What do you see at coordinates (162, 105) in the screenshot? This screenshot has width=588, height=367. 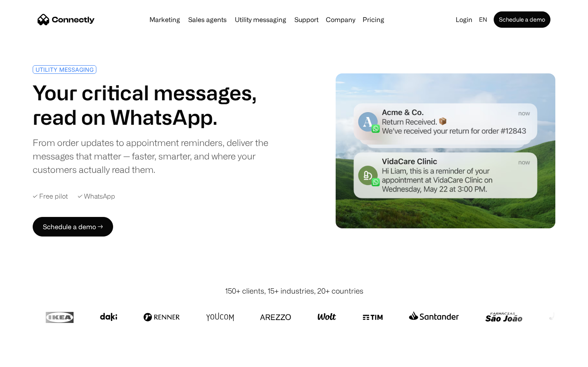 I see `h1: Your critical messages, read on WhatsApp.` at bounding box center [162, 105].